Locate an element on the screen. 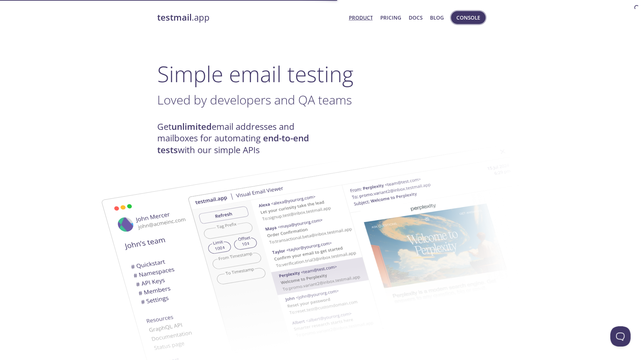  strong: unlimited is located at coordinates (192, 126).